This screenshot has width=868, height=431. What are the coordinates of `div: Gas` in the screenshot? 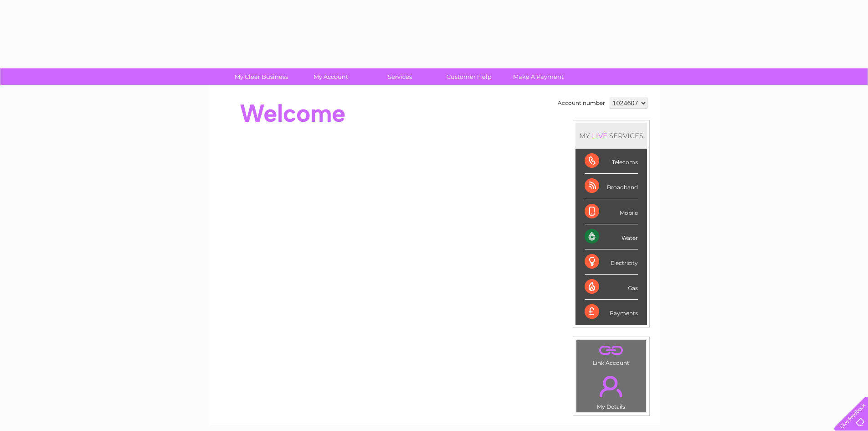 It's located at (611, 287).